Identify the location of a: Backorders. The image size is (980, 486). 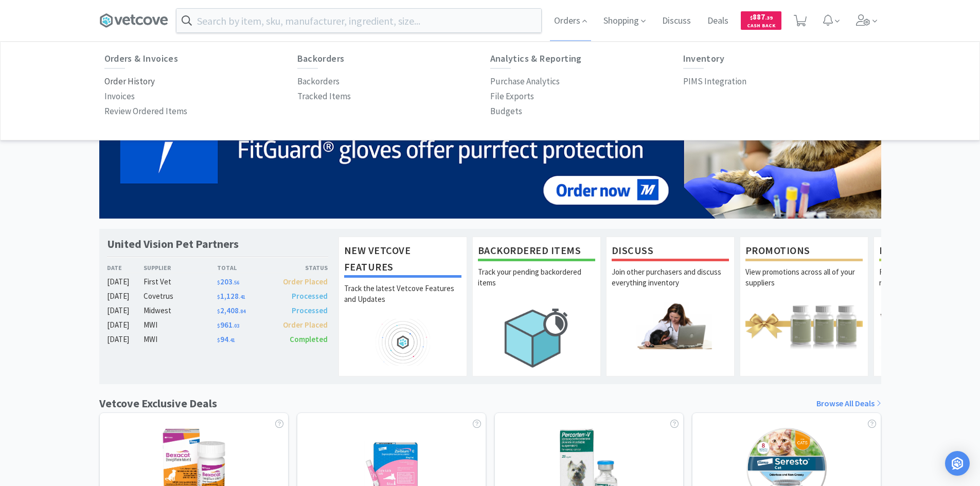
(318, 81).